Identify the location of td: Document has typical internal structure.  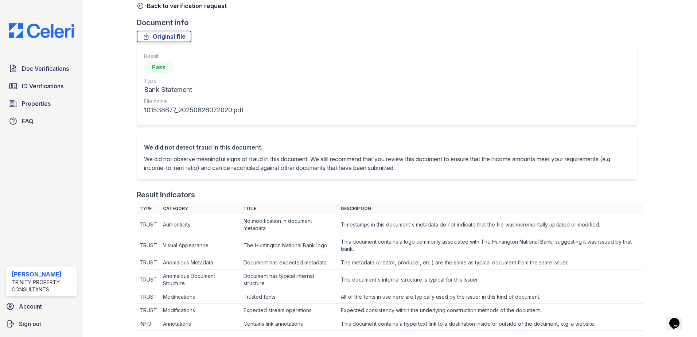
(289, 280).